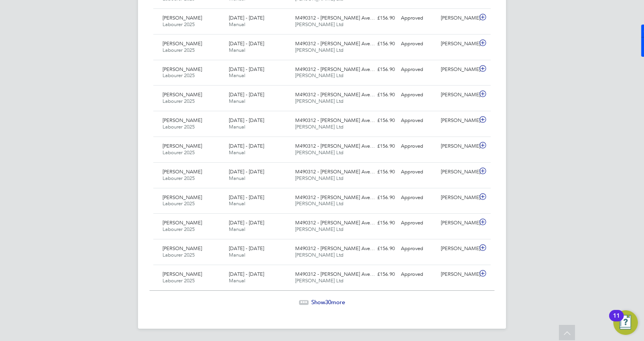  Describe the element at coordinates (616, 321) in the screenshot. I see `div: 11` at that location.